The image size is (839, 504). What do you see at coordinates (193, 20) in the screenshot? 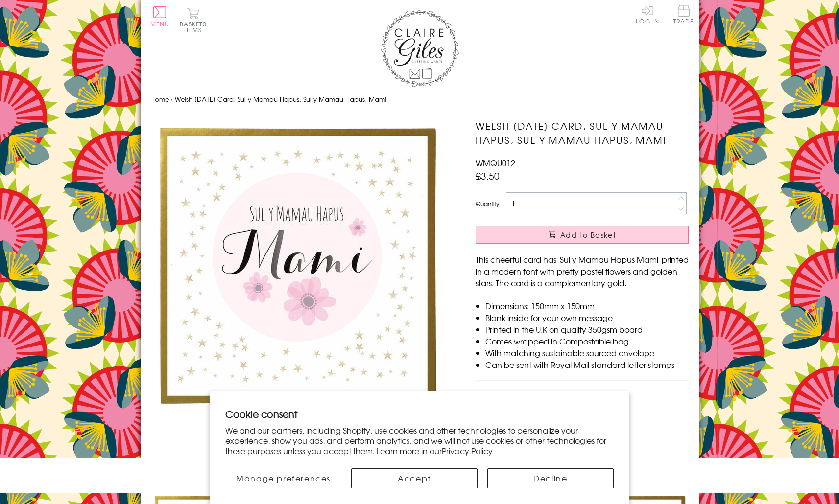
I see `button: Basket0 items` at bounding box center [193, 20].